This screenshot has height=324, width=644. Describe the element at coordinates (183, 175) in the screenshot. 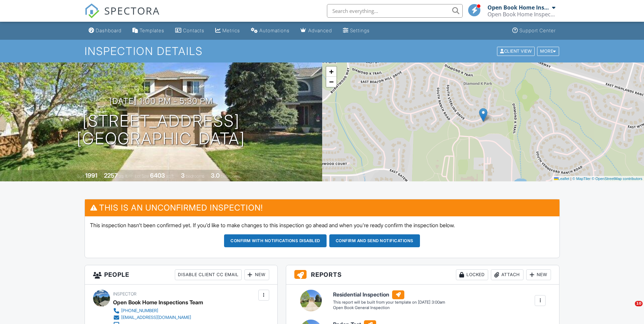

I see `div: 3` at that location.